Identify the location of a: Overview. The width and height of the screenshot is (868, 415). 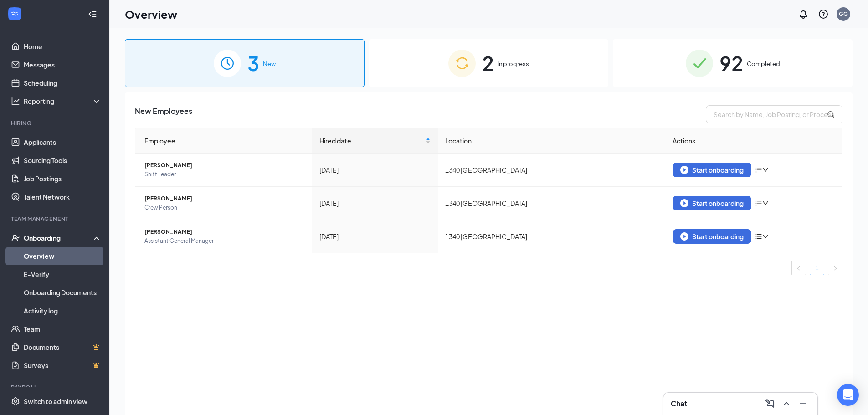
(62, 256).